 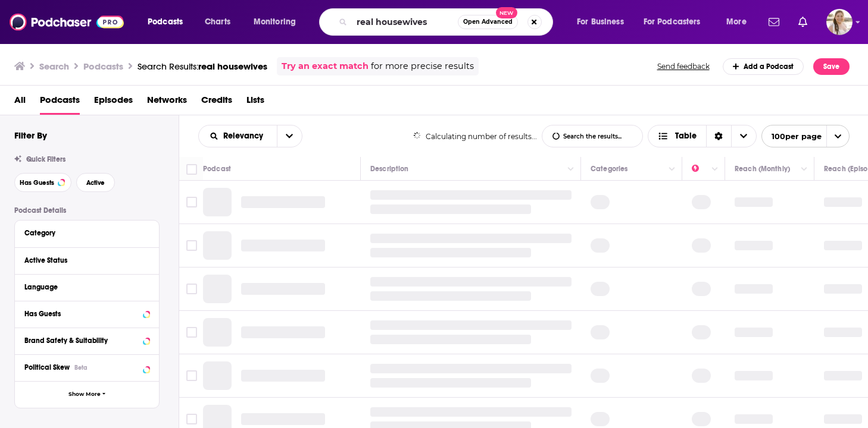 I want to click on button: Active, so click(x=95, y=182).